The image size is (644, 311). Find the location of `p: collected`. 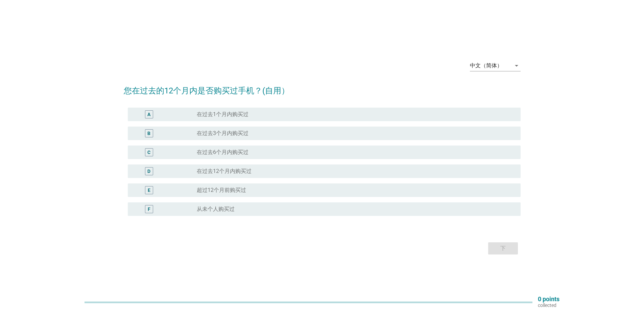

p: collected is located at coordinates (549, 305).